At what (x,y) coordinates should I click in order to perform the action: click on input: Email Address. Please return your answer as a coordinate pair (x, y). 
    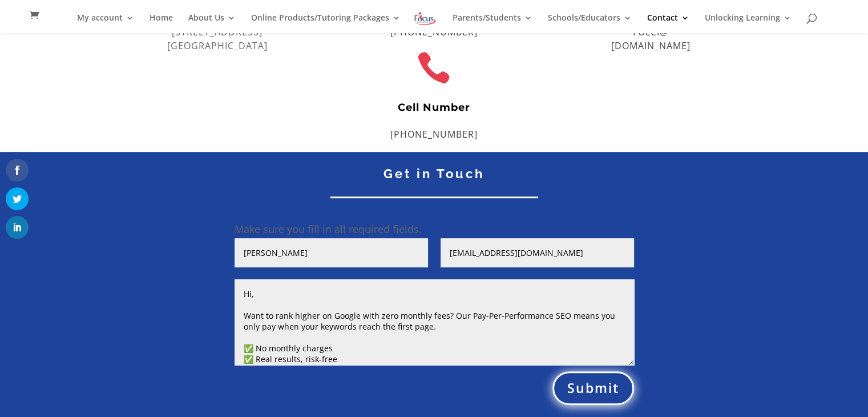
    Looking at the image, I should click on (537, 253).